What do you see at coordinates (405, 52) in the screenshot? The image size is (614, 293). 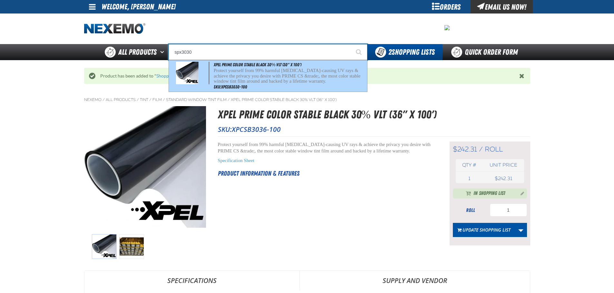 I see `button: You have 2 Shopping Lists. Open to view details` at bounding box center [405, 52].